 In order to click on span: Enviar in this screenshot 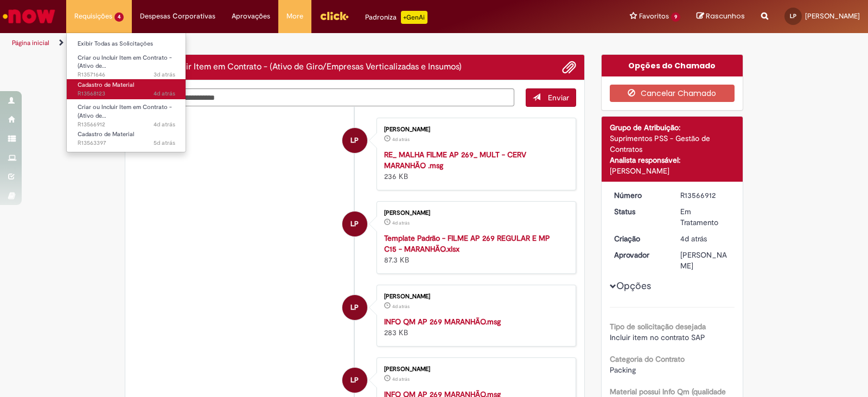, I will do `click(558, 97)`.